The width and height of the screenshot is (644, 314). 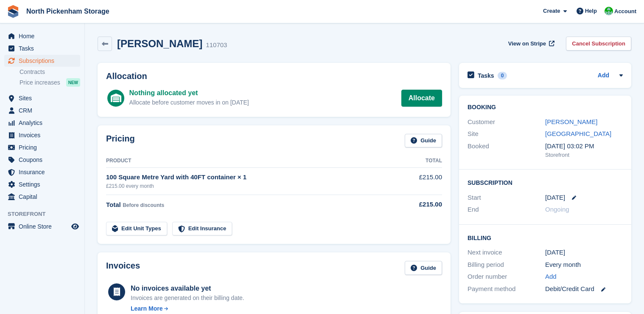 What do you see at coordinates (591, 11) in the screenshot?
I see `span: Help` at bounding box center [591, 11].